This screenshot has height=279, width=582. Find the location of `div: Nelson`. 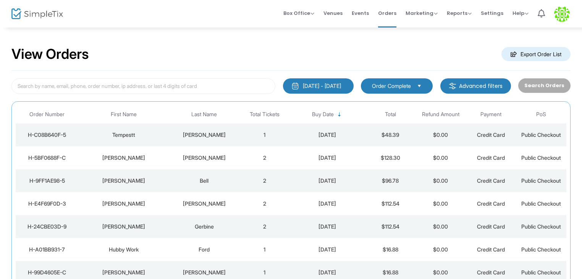

div: Nelson is located at coordinates (204, 204).